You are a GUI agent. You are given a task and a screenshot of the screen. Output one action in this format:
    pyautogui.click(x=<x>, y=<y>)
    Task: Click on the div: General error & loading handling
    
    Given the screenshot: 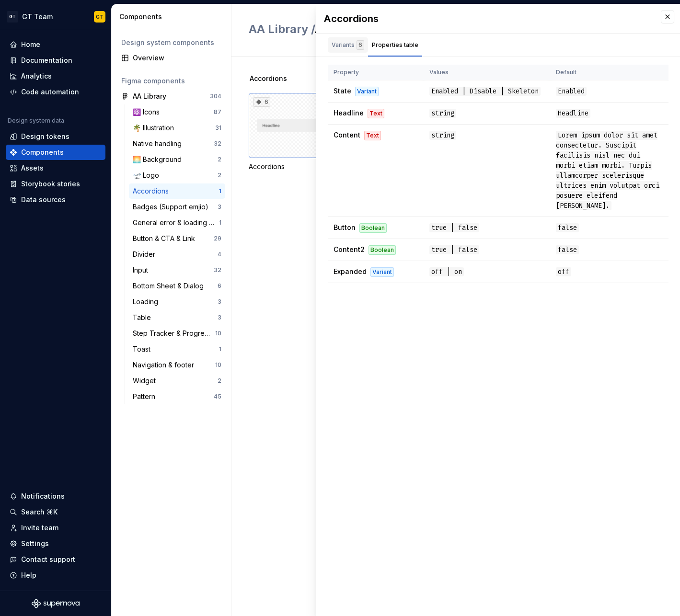 What is the action you would take?
    pyautogui.click(x=176, y=223)
    